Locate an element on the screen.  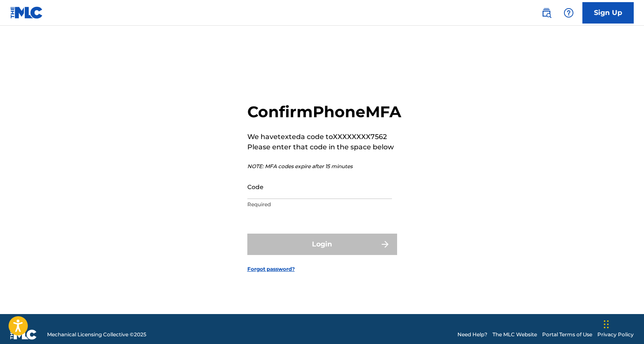
div: Help is located at coordinates (568, 13).